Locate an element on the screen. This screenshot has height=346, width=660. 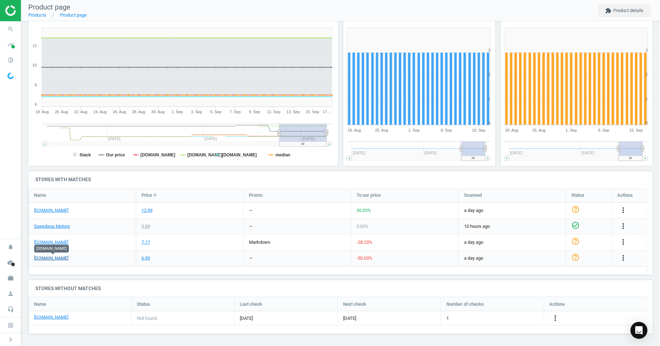
div: Open Intercom Messenger is located at coordinates (639, 330).